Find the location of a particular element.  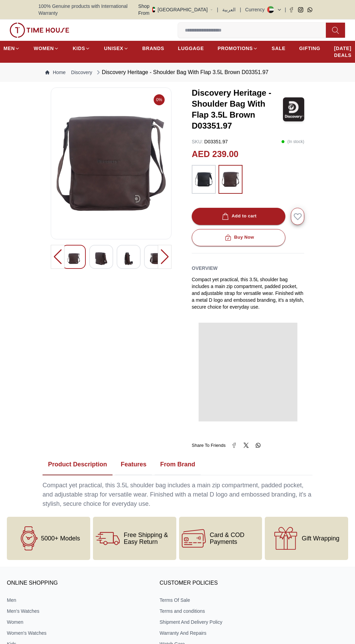

a: Warranty And Repairs is located at coordinates (228, 633).